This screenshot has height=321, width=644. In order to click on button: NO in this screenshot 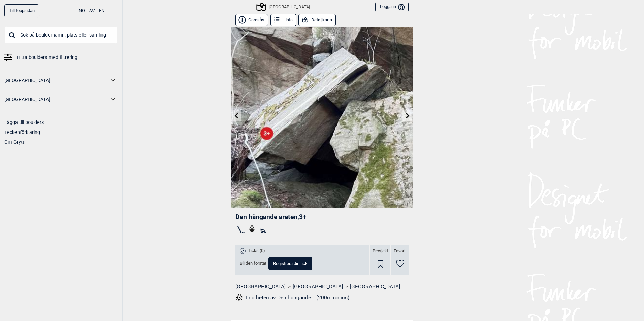, I will do `click(82, 11)`.